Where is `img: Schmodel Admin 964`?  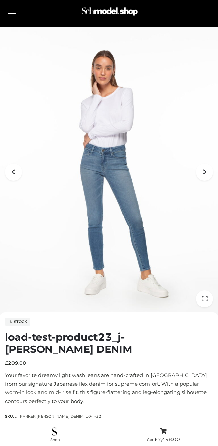 img: Schmodel Admin 964 is located at coordinates (110, 13).